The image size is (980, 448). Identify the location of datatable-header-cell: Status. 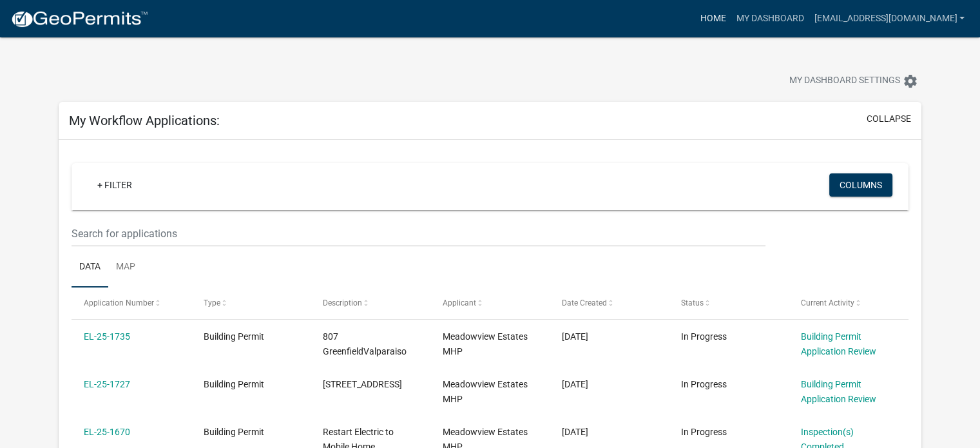
(728, 303).